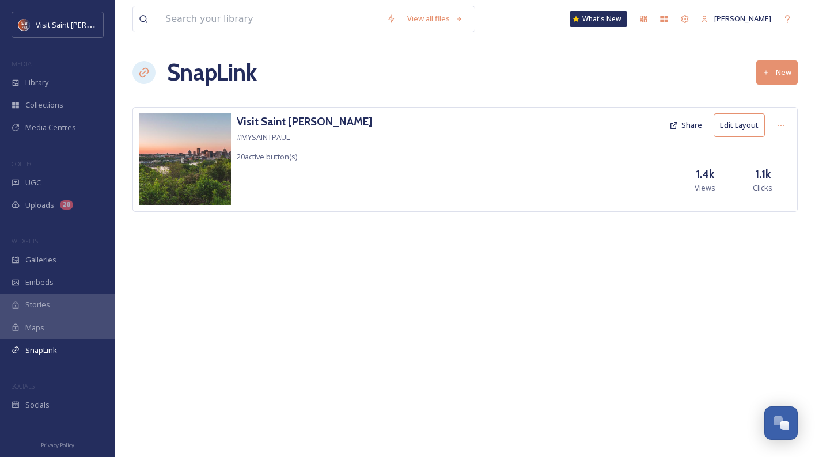  I want to click on span: WIDGETS, so click(25, 241).